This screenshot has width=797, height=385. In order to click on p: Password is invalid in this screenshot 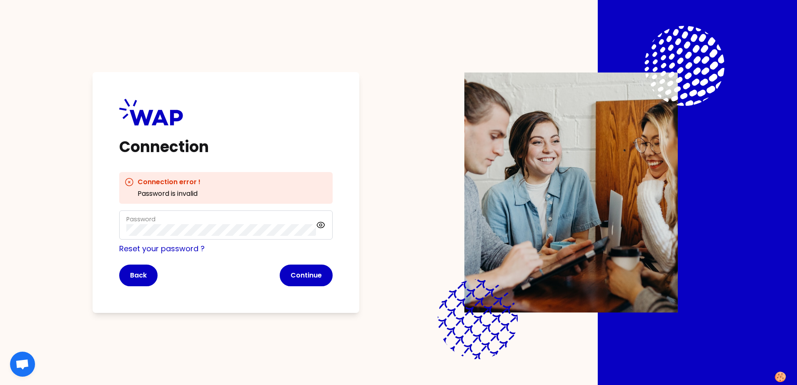, I will do `click(169, 194)`.